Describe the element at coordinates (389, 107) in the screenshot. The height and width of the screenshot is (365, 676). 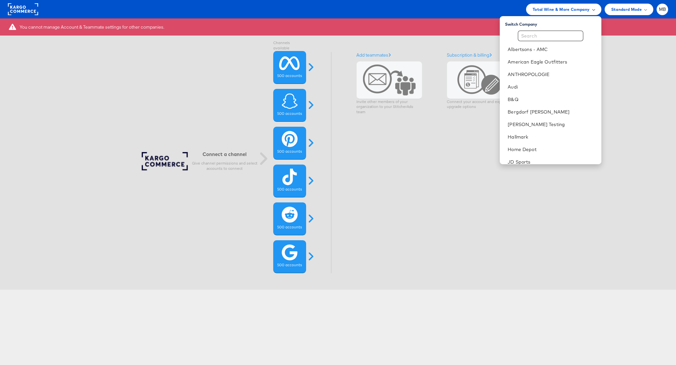
I see `p: Invite other members of your organization to your StitcherAds team` at that location.